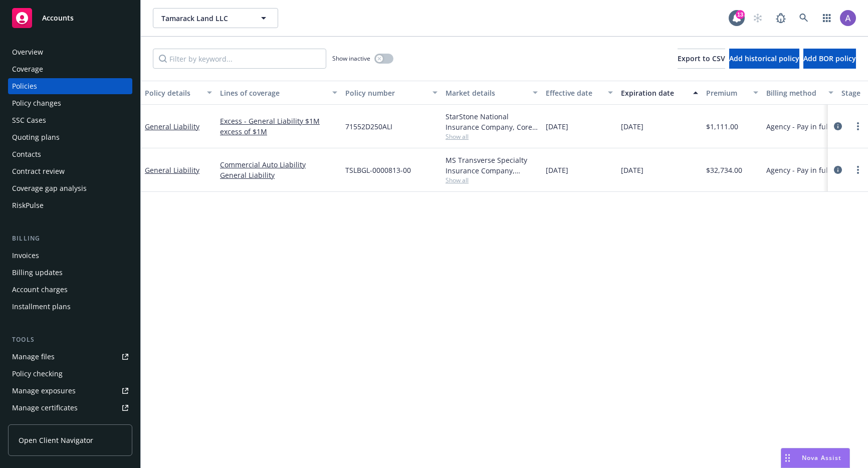 Image resolution: width=868 pixels, height=468 pixels. What do you see at coordinates (37, 273) in the screenshot?
I see `div: Billing updates` at bounding box center [37, 273].